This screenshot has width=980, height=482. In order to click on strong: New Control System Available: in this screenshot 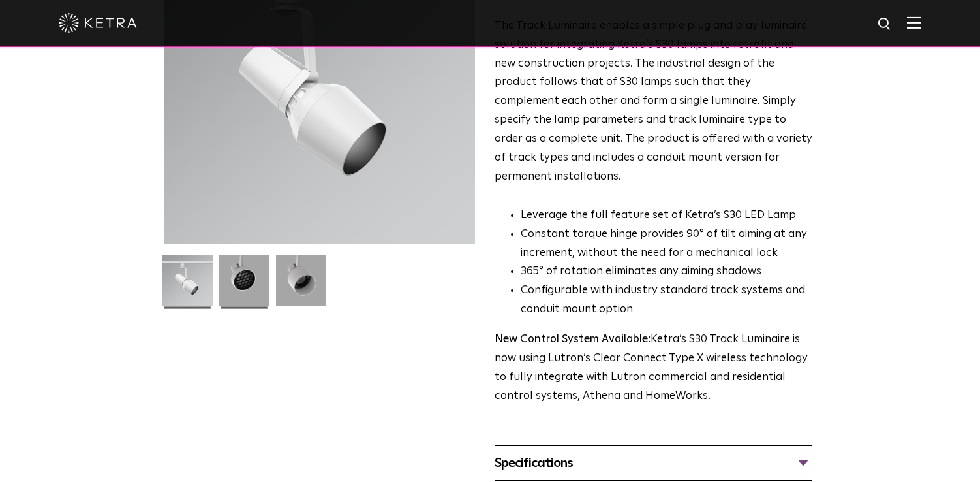, I will do `click(572, 338)`.